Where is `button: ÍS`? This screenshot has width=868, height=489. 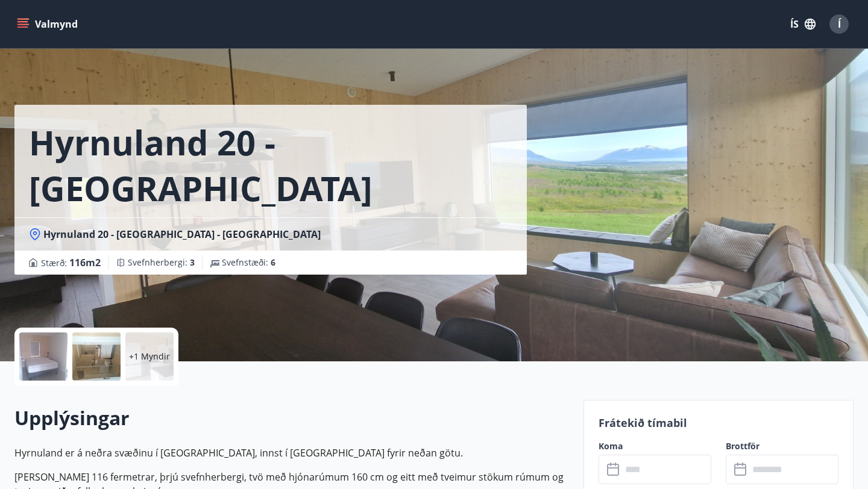
button: ÍS is located at coordinates (803, 24).